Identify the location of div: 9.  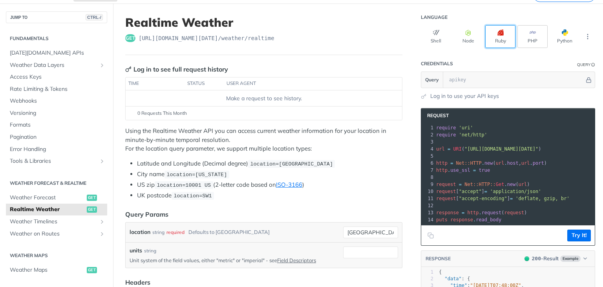
(428, 184).